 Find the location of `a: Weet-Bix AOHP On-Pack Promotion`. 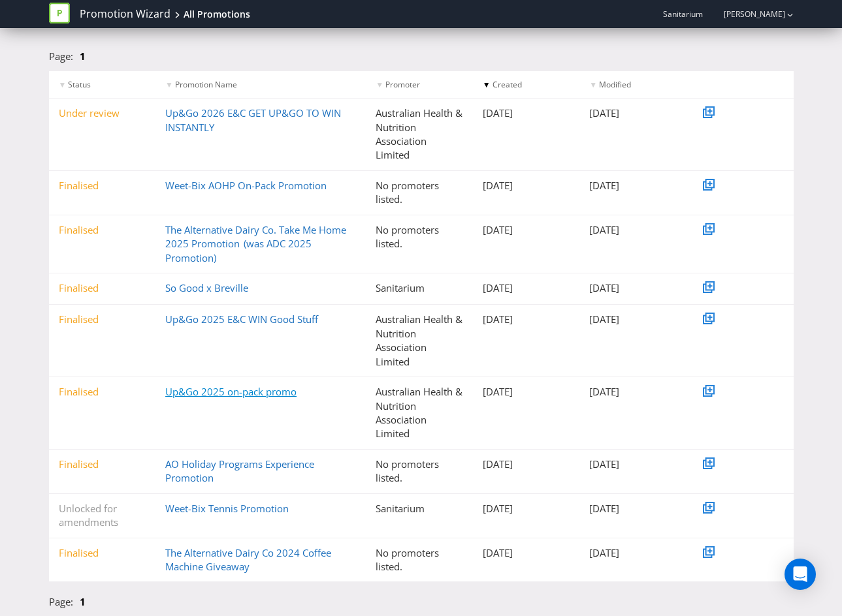

a: Weet-Bix AOHP On-Pack Promotion is located at coordinates (245, 186).